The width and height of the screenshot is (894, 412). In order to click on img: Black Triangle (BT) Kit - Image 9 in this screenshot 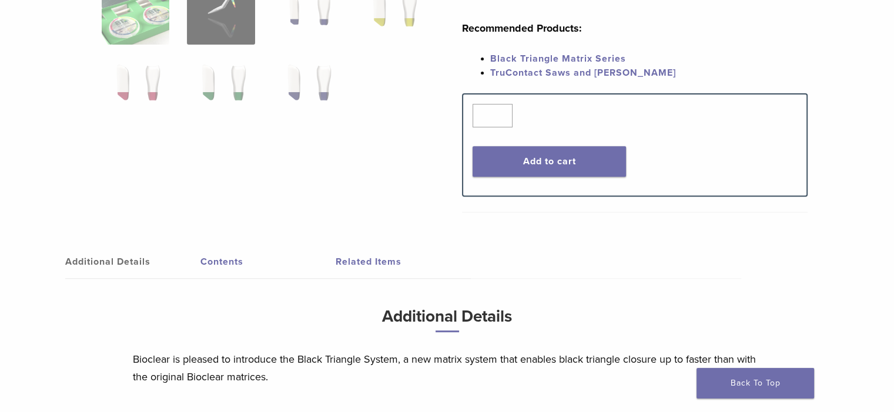, I will do `click(135, 89)`.